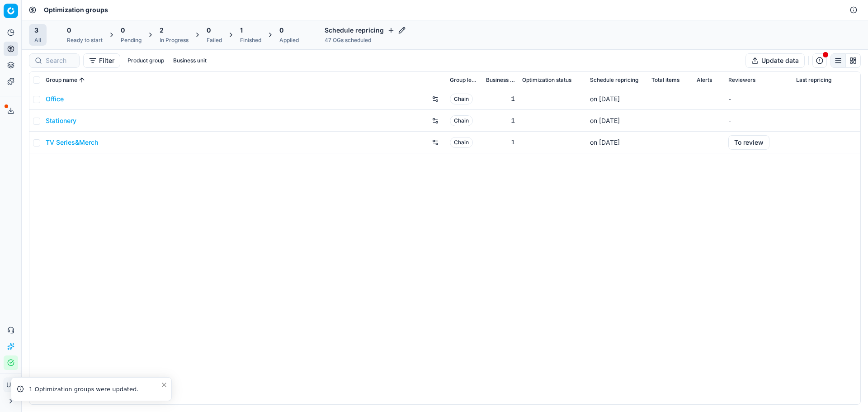 The image size is (868, 412). Describe the element at coordinates (161, 30) in the screenshot. I see `span: 2` at that location.